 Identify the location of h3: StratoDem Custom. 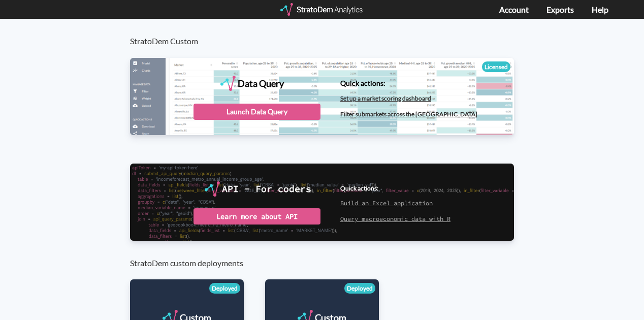
(327, 32).